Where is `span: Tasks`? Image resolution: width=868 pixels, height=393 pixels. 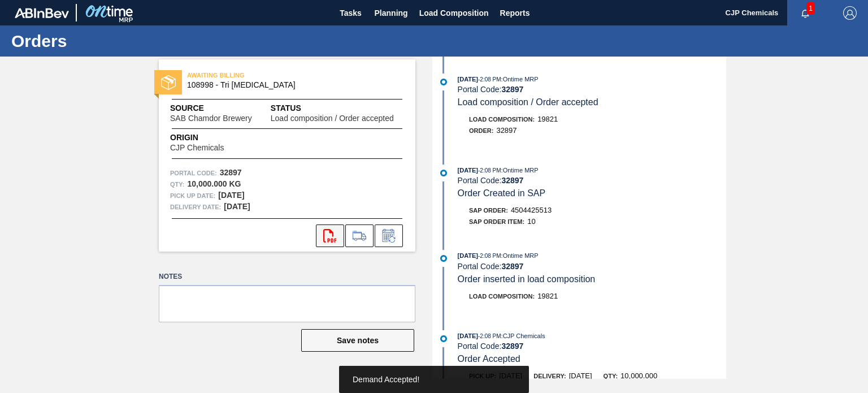
span: Tasks is located at coordinates (351, 13).